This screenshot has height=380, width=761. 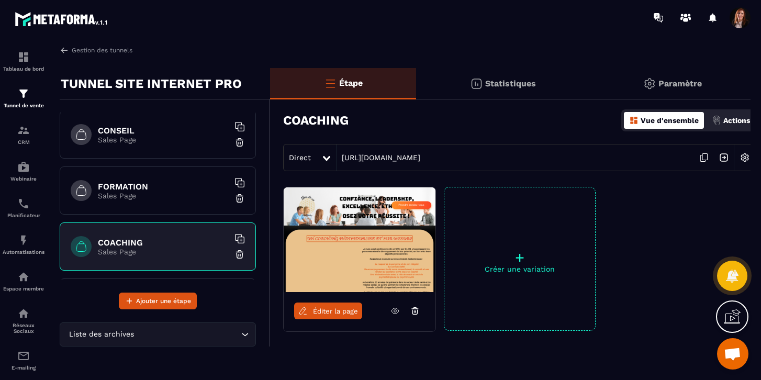 I want to click on p: Automatisations, so click(x=24, y=252).